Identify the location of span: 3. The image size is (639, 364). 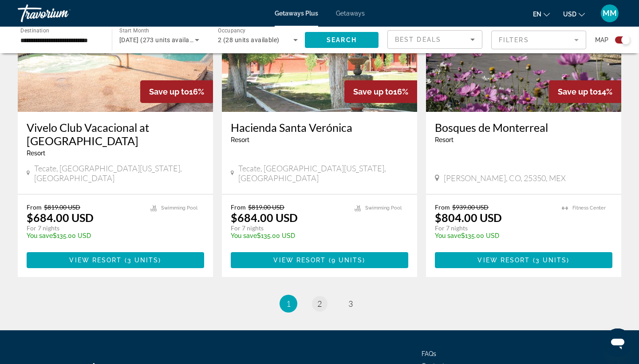
(351, 303).